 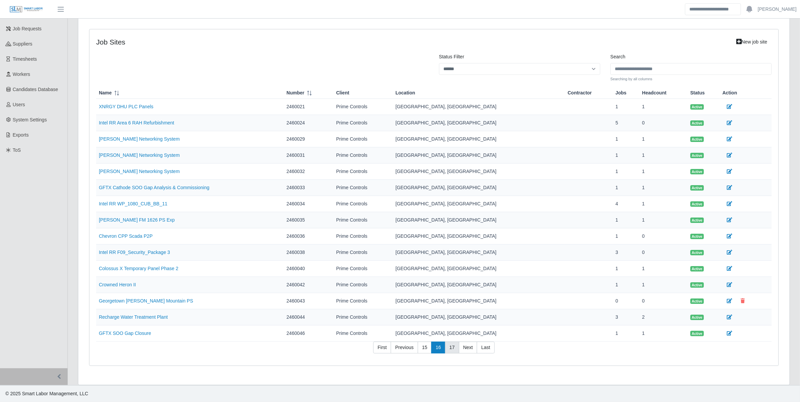 I want to click on a: Intel RR F09_Security_Package 3, so click(x=134, y=253).